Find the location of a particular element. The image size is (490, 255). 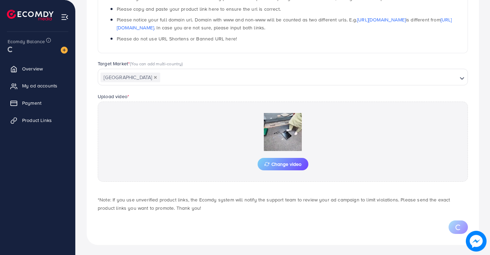

span: (You can add multi-country) is located at coordinates (156, 64).